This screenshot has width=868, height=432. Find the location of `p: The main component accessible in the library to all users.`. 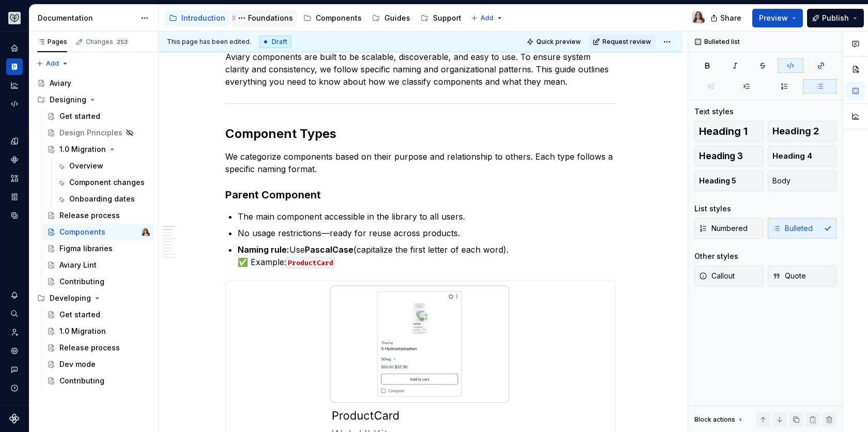

p: The main component accessible in the library to all users. is located at coordinates (427, 217).